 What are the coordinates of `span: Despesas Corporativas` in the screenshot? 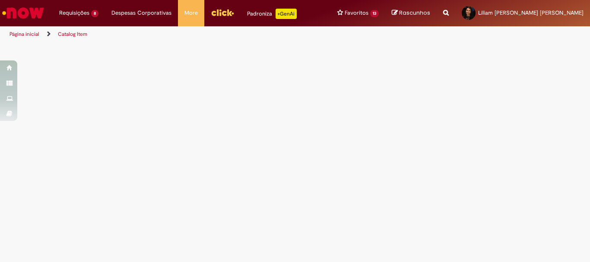 It's located at (141, 13).